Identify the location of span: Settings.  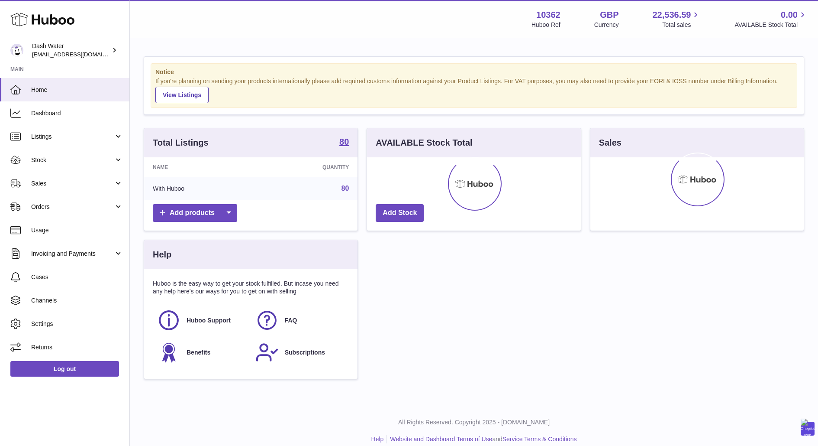
(77, 323).